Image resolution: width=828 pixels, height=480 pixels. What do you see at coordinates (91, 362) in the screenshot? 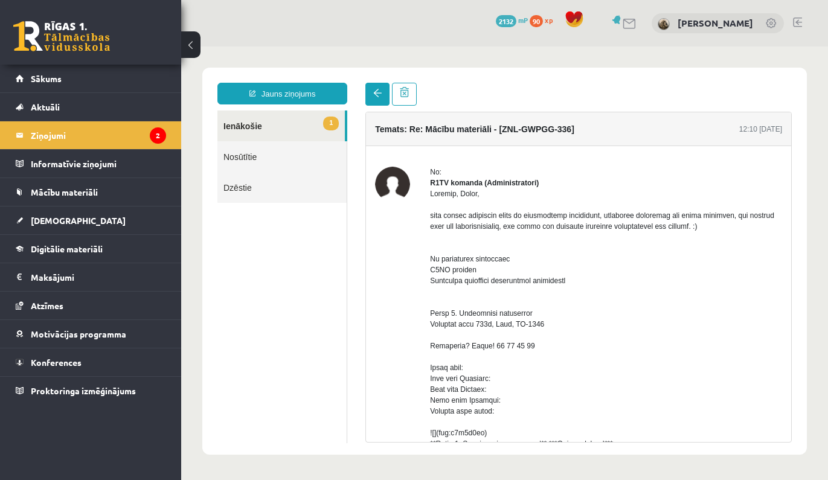
I see `a: Konferences` at bounding box center [91, 362].